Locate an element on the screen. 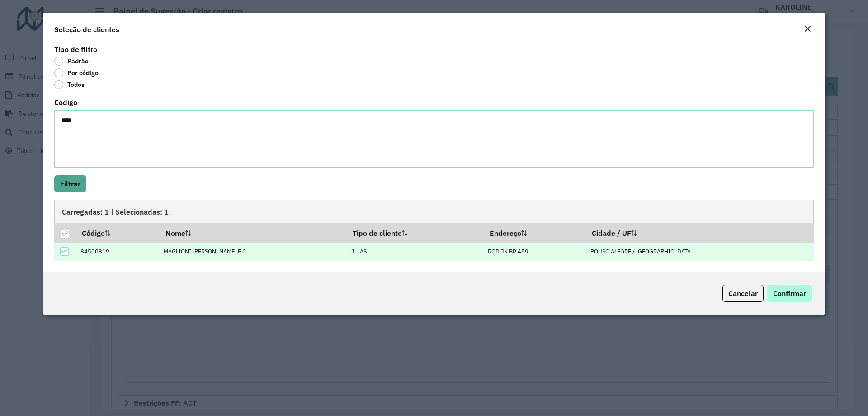  label: Por código is located at coordinates (77, 73).